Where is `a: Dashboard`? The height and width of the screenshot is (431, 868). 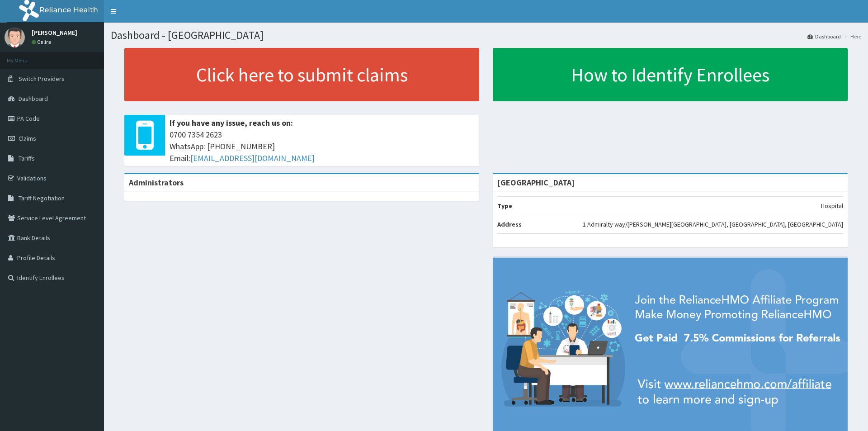
a: Dashboard is located at coordinates (824, 36).